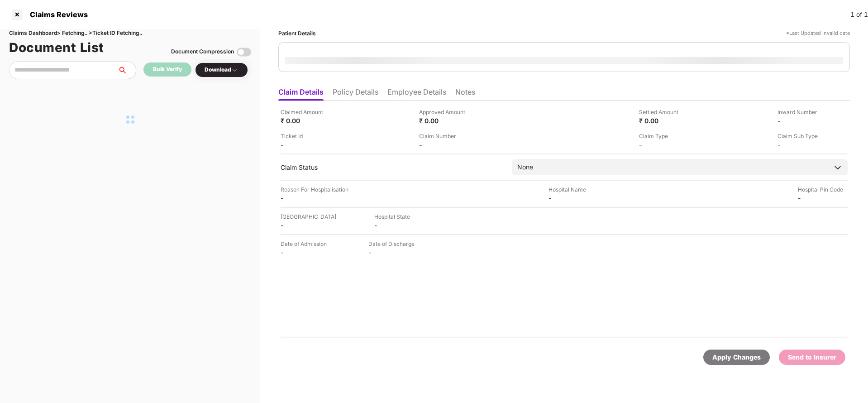 The height and width of the screenshot is (403, 868). Describe the element at coordinates (837, 168) in the screenshot. I see `img: downArrowIcon` at that location.